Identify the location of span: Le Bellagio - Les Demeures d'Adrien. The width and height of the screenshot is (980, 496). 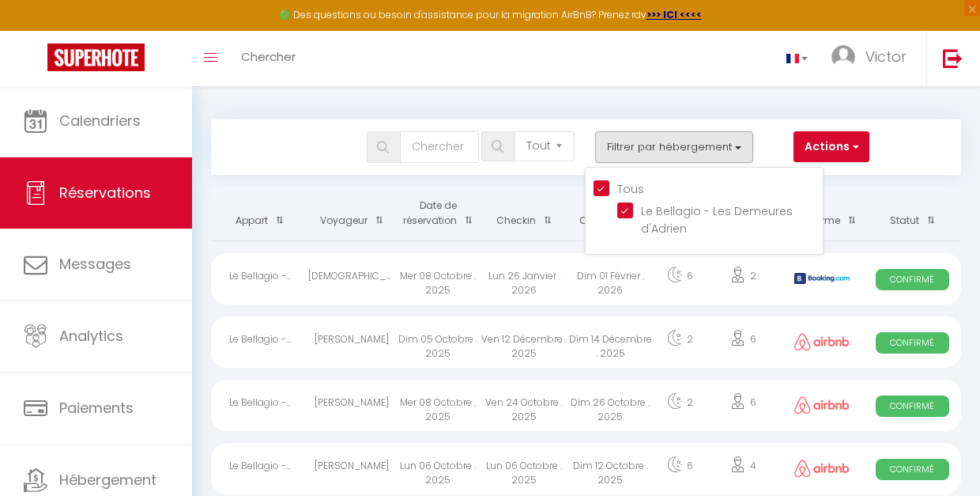
(717, 220).